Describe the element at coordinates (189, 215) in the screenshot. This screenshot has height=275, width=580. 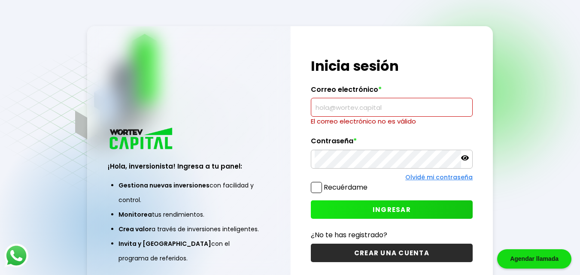
I see `li: tus rendimientos.` at that location.